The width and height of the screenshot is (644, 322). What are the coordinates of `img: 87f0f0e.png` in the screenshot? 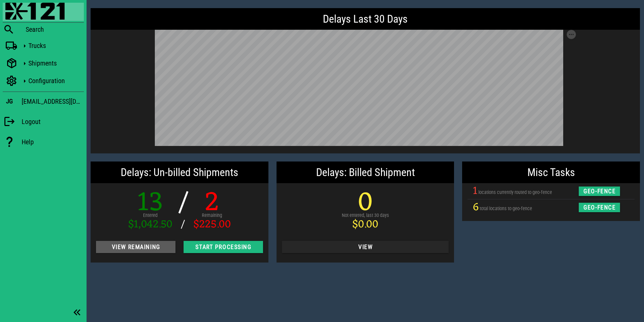 It's located at (35, 11).